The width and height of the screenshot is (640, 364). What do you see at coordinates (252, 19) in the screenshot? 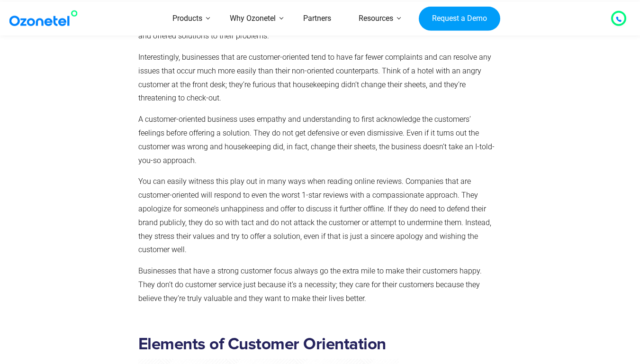
I see `a: Why Ozonetel` at bounding box center [252, 19].